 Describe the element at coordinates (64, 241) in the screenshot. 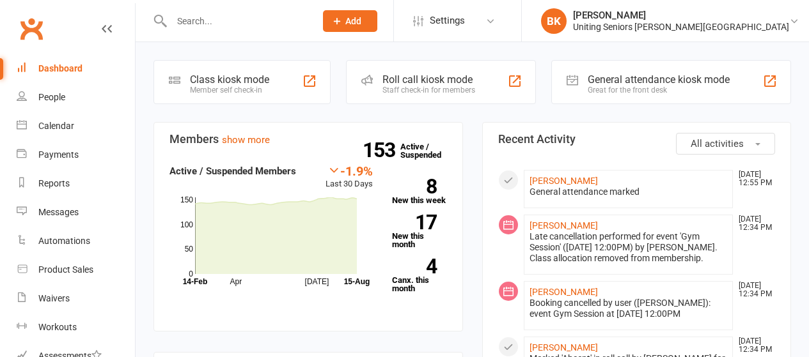

I see `div: Automations` at that location.